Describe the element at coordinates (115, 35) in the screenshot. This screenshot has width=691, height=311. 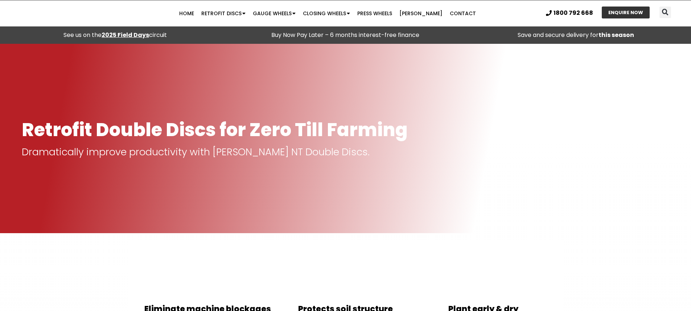
I see `div: See us on the circuit` at that location.